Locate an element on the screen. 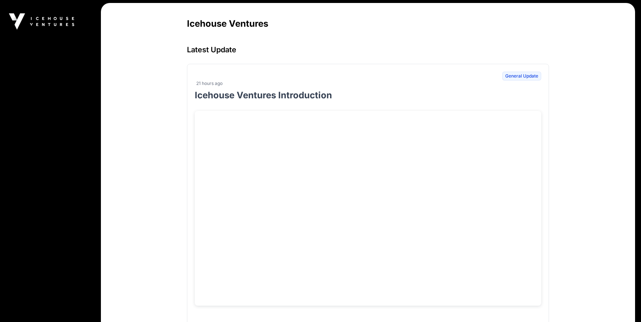  span: 21 hours ago is located at coordinates (209, 83).